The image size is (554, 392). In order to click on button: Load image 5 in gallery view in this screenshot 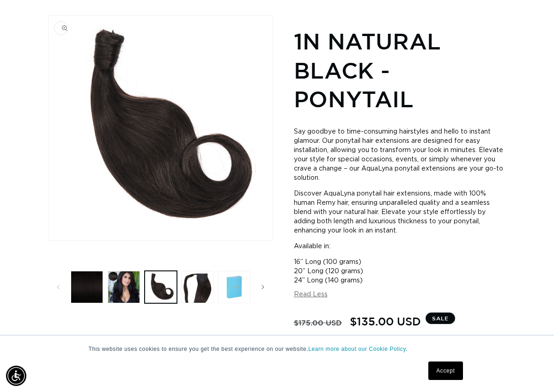, I will do `click(234, 287)`.